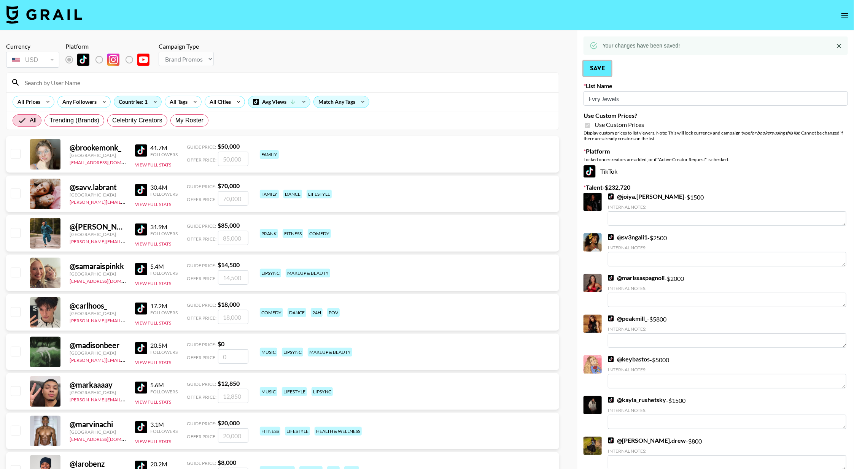 The width and height of the screenshot is (854, 469). I want to click on strong: $ 14,500, so click(229, 265).